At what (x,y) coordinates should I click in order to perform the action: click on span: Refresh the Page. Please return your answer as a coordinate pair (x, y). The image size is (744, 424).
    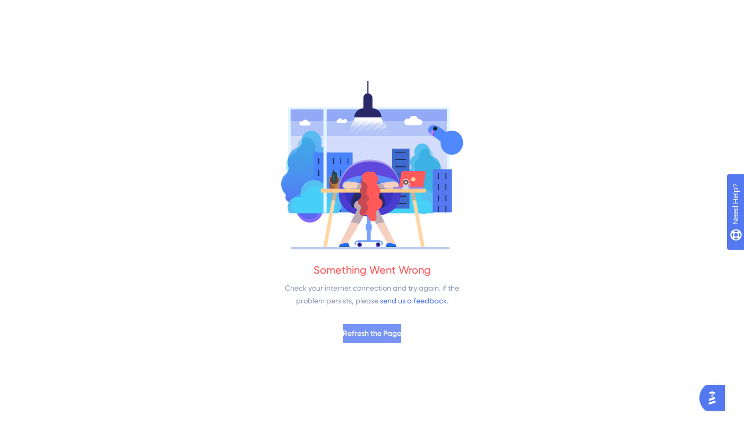
    Looking at the image, I should click on (372, 334).